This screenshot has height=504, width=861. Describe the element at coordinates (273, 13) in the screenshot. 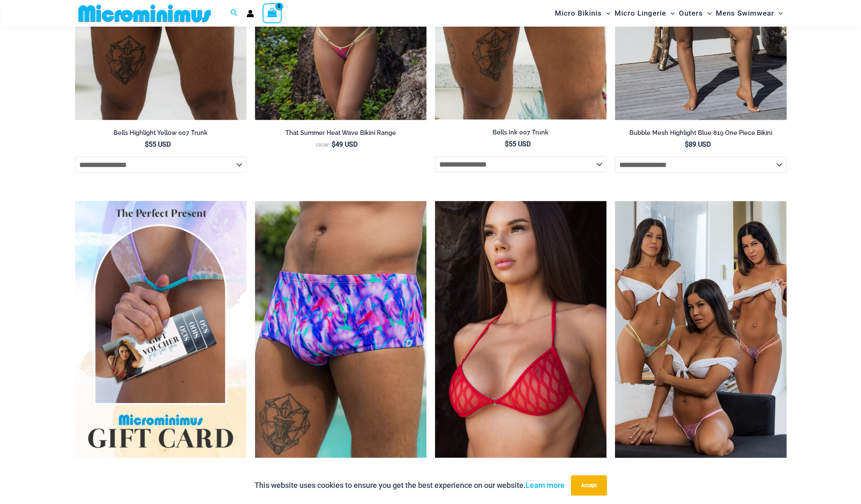

I see `a: View Shopping Cart, empty` at that location.